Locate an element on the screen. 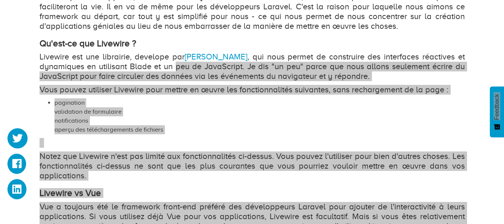 The height and width of the screenshot is (224, 504). p: Vous pouvez utiliser Livewire pour mettre en œuvre les fonctionnalités suivantes, sans rechargeme... is located at coordinates (252, 90).